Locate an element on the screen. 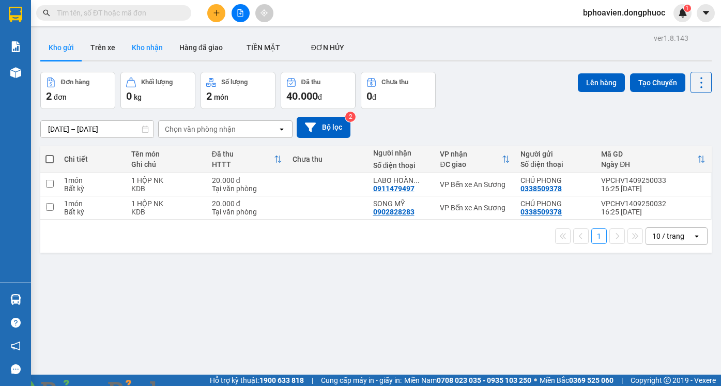  div: HTTT is located at coordinates (243, 164).